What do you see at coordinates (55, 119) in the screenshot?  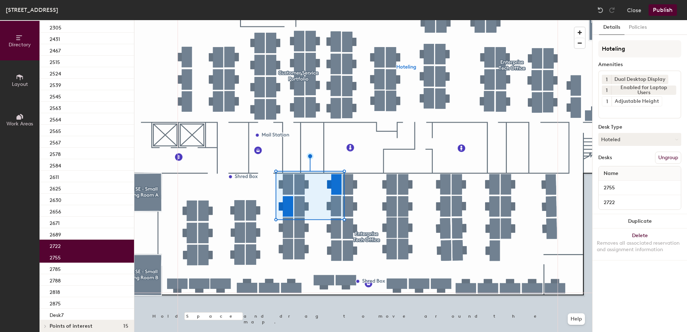 I see `p: 2564` at bounding box center [55, 119].